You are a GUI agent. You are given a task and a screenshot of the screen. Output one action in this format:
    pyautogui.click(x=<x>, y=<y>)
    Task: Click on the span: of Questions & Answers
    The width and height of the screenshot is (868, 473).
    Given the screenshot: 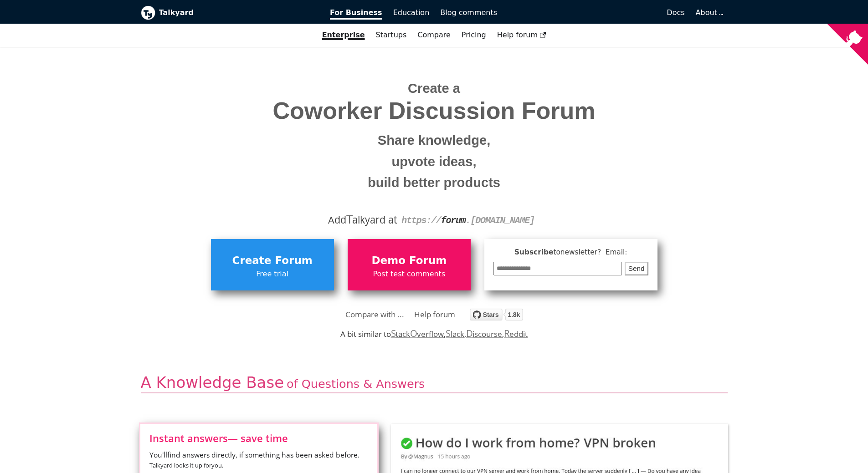 What is the action you would take?
    pyautogui.click(x=356, y=384)
    